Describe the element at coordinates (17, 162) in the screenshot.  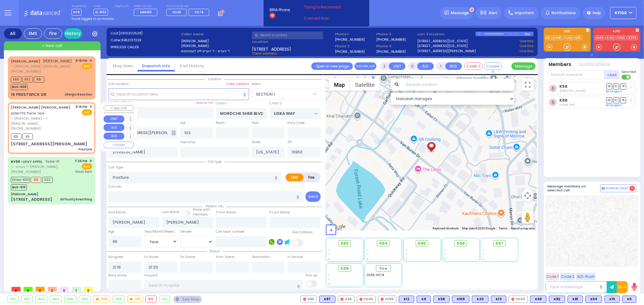
I see `span: KY30 -` at that location.